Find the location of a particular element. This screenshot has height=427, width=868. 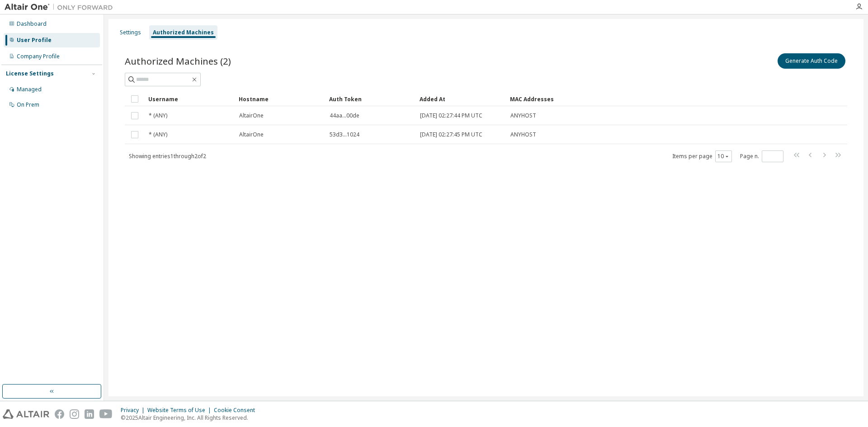

button: 10 is located at coordinates (724, 156).